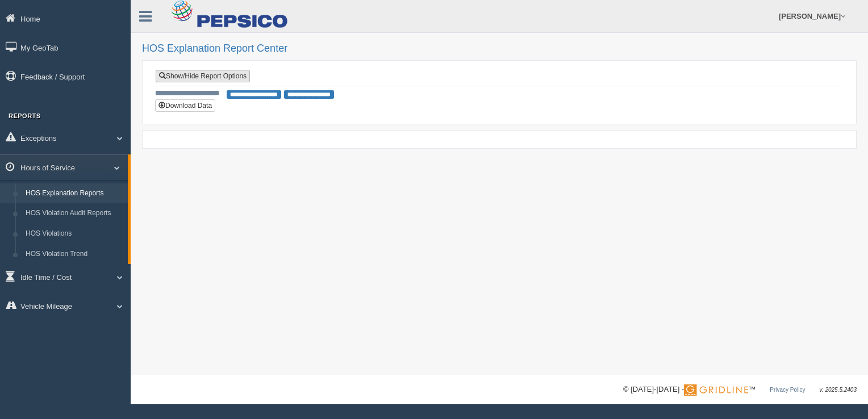 This screenshot has height=419, width=868. What do you see at coordinates (74, 213) in the screenshot?
I see `a: HOS Violation Audit Reports` at bounding box center [74, 213].